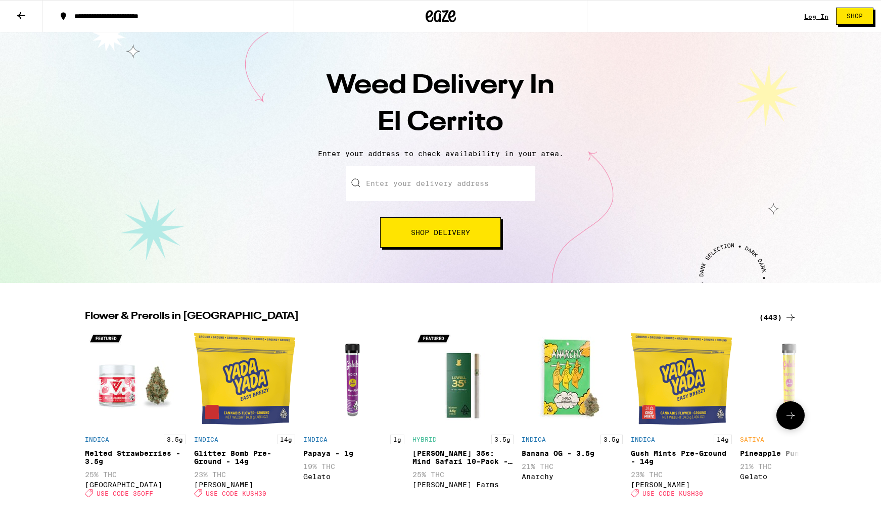  Describe the element at coordinates (572, 476) in the screenshot. I see `div: Anarchy` at that location.